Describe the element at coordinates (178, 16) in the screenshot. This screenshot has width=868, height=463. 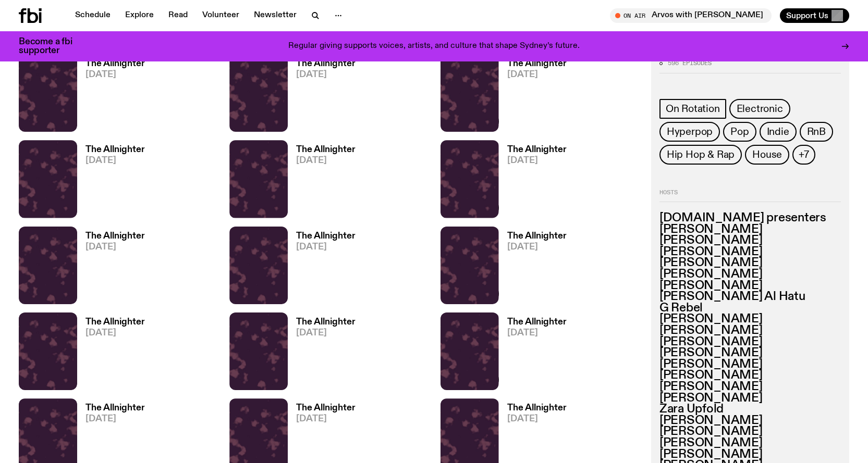
I see `a: Read` at that location.